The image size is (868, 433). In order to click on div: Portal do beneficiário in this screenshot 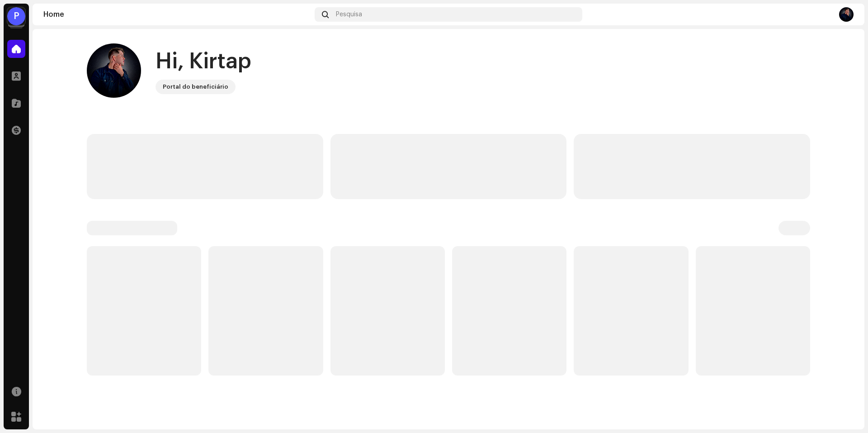, I will do `click(195, 87)`.